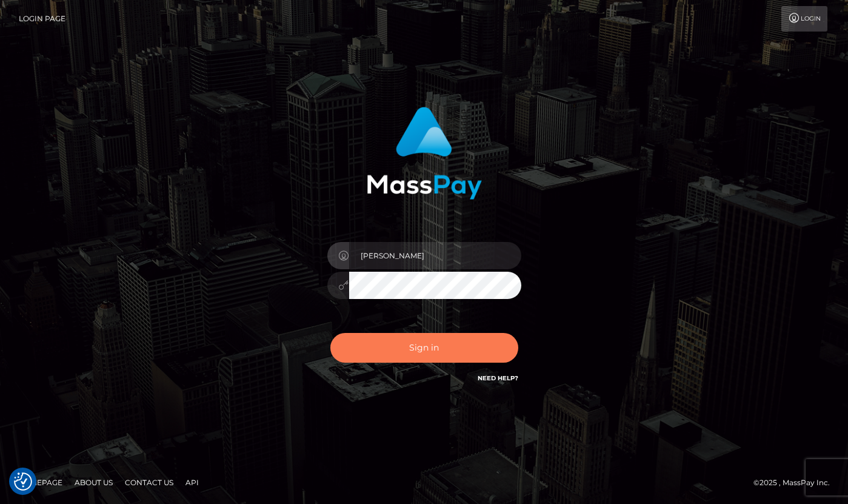 Image resolution: width=848 pixels, height=504 pixels. I want to click on a: API, so click(192, 482).